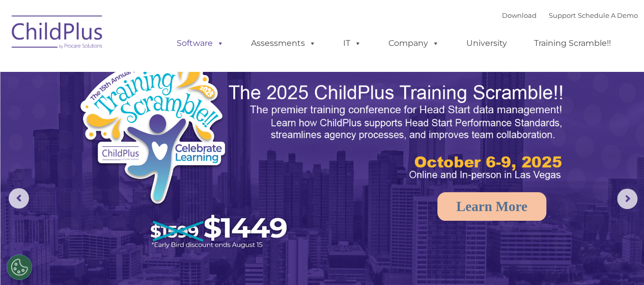 The image size is (644, 285). What do you see at coordinates (487, 43) in the screenshot?
I see `a: University` at bounding box center [487, 43].